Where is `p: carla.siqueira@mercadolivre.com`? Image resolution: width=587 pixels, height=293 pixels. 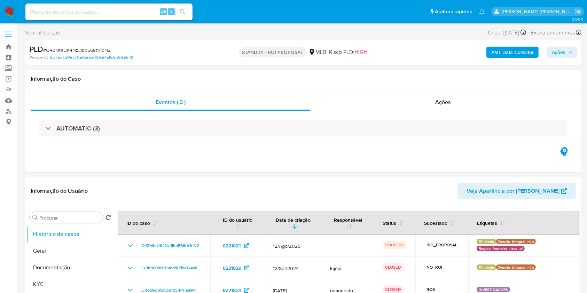 p: carla.siqueira@mercadolivre.com is located at coordinates (538, 11).